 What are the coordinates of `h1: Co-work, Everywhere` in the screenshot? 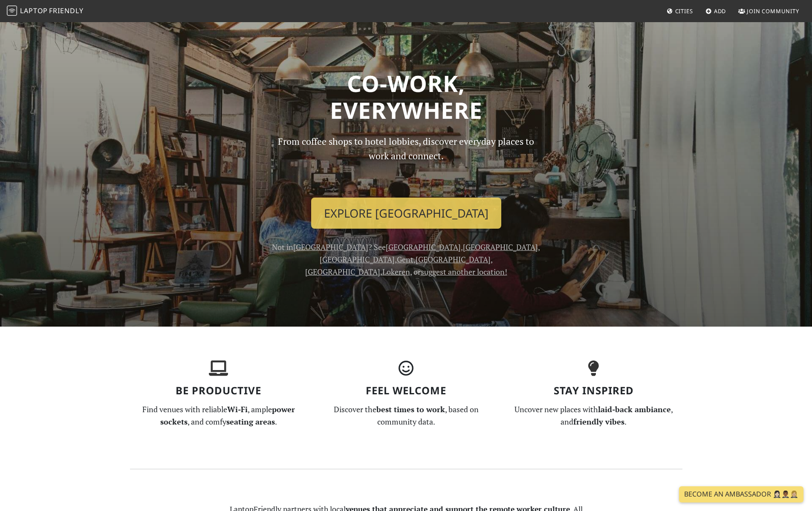 It's located at (406, 97).